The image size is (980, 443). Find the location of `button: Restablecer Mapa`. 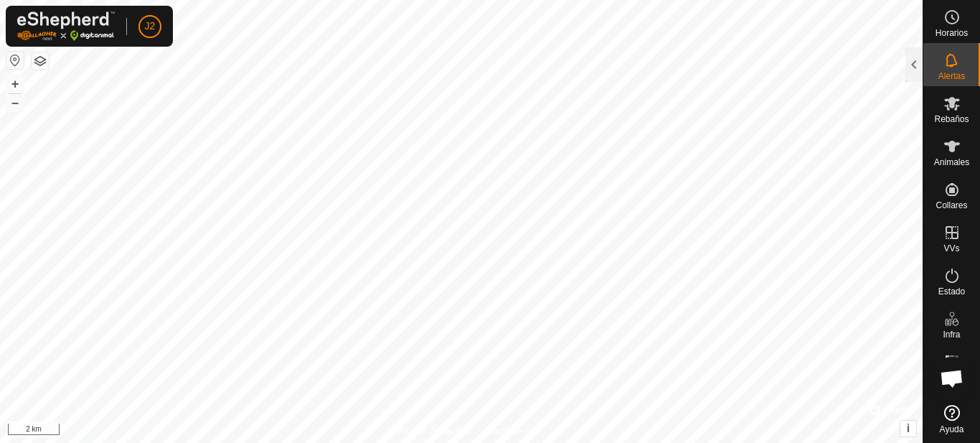

button: Restablecer Mapa is located at coordinates (15, 60).